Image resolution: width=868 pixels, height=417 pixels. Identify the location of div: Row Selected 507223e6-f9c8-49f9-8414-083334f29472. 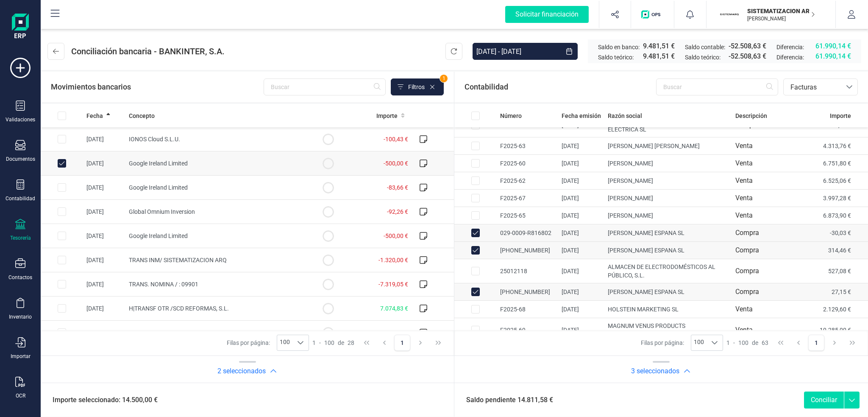
(62, 332).